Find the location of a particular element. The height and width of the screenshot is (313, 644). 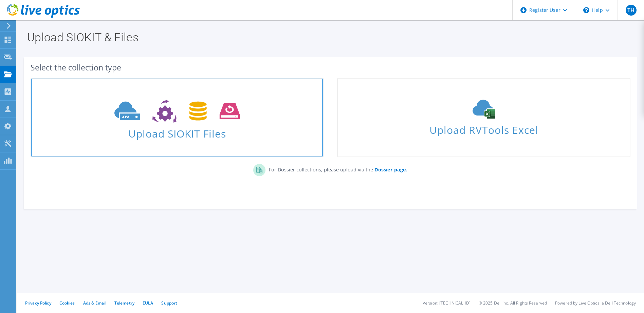

h1: Upload SIOKIT & Files is located at coordinates (328, 38).